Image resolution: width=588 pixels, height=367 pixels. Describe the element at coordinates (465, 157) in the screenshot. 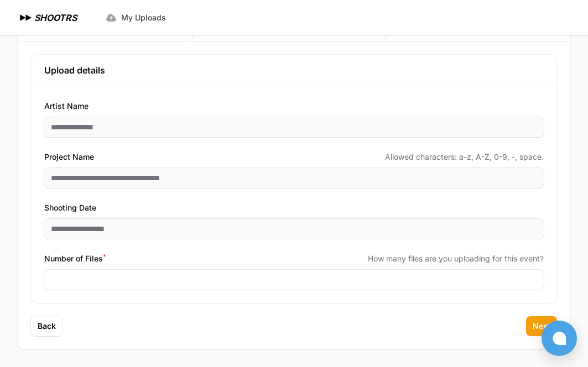

I see `span: Allowed characters: a-z, A-Z, 0-9, -, space.` at that location.